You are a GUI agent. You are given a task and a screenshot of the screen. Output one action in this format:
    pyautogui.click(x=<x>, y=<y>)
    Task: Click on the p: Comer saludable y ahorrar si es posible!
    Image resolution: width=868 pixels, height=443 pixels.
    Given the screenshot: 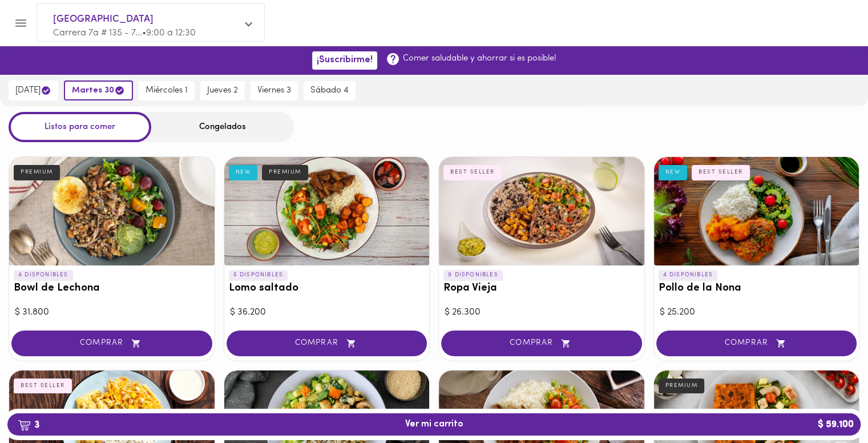 What is the action you would take?
    pyautogui.click(x=480, y=58)
    